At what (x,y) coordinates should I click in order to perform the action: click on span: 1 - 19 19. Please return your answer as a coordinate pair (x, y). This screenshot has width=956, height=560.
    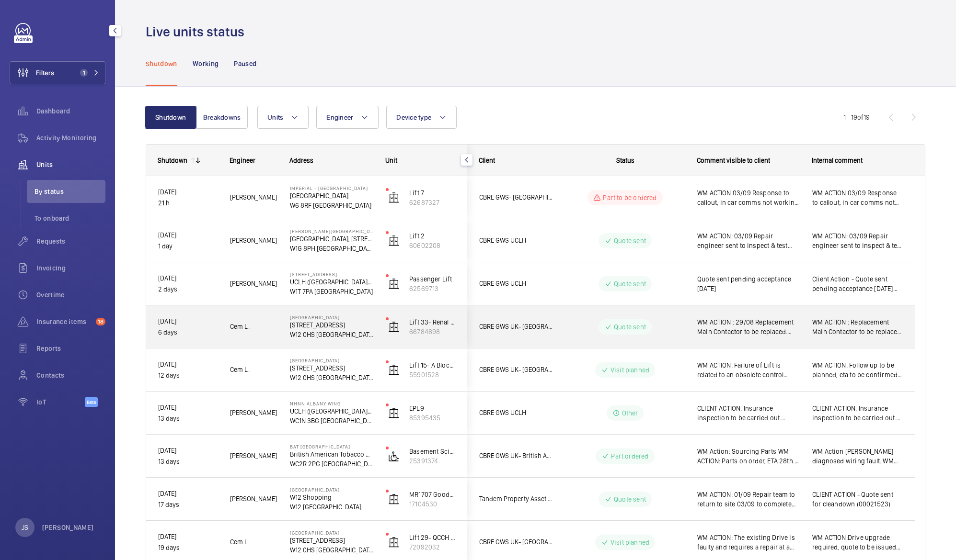
    Looking at the image, I should click on (856, 117).